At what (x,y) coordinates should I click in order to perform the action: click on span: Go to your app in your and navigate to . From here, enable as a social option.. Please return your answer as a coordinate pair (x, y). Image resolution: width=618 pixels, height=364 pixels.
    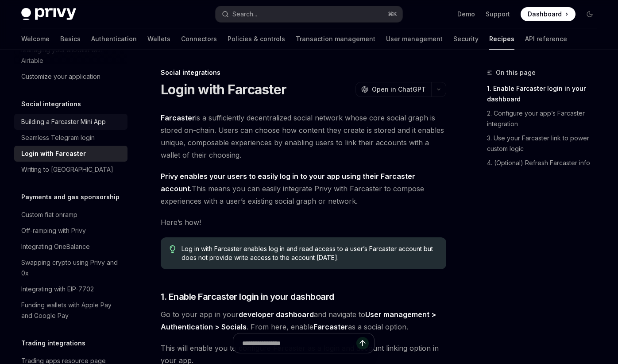
    Looking at the image, I should click on (303, 320).